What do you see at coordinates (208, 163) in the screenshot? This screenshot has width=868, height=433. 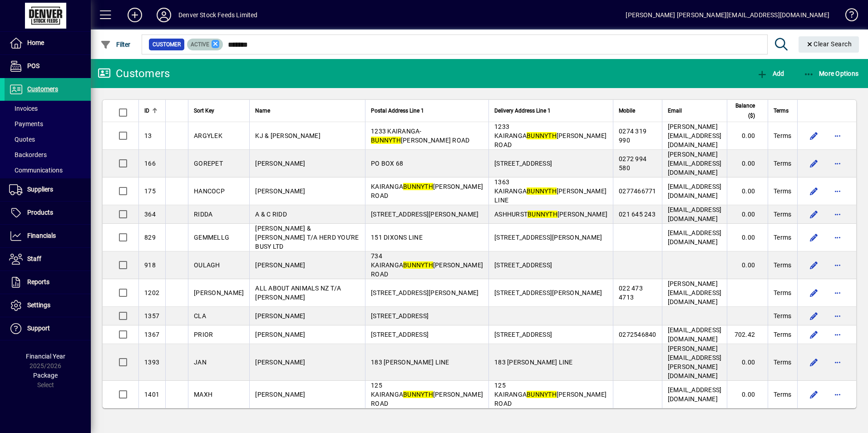 I see `span: GOREPET` at bounding box center [208, 163].